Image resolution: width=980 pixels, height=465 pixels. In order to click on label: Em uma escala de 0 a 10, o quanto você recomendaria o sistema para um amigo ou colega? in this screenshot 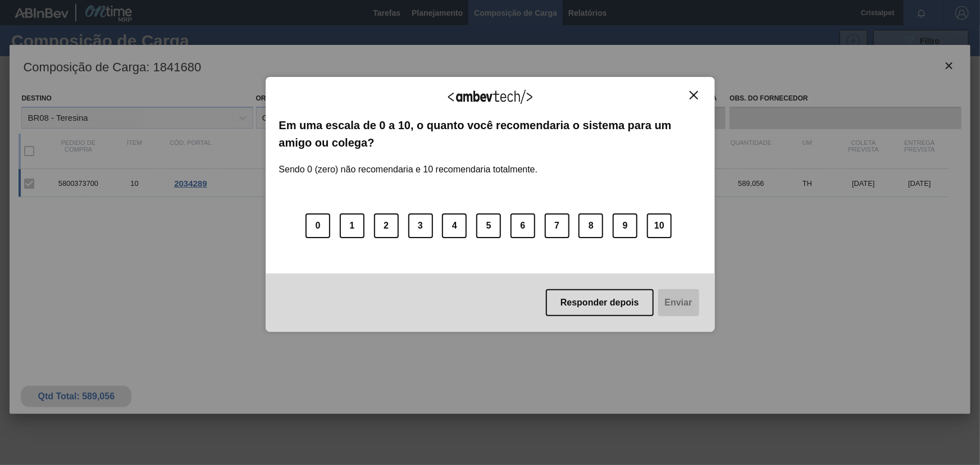, I will do `click(490, 134)`.